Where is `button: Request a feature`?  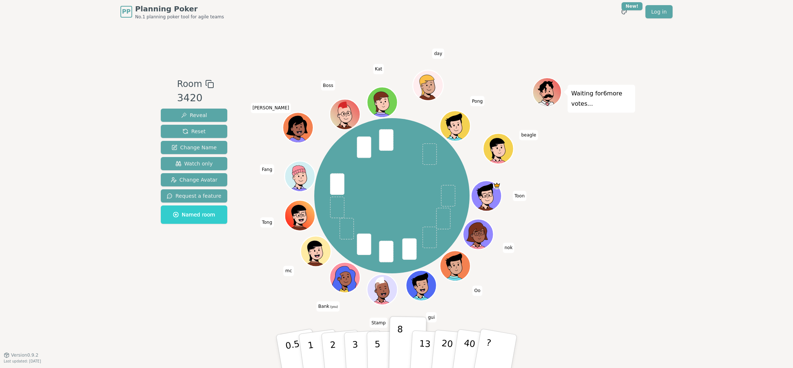
button: Request a feature is located at coordinates (194, 196).